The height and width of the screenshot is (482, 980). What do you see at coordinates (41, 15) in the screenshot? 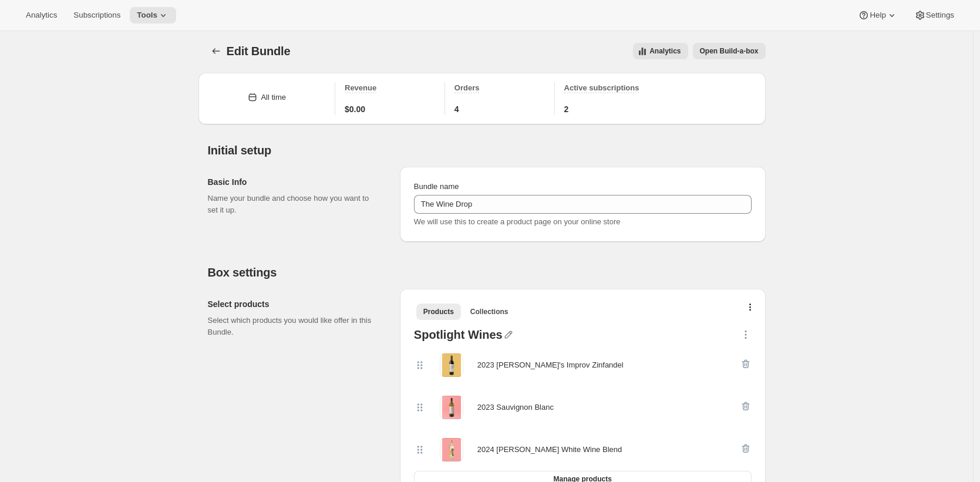
I see `button: Analytics` at bounding box center [41, 15].